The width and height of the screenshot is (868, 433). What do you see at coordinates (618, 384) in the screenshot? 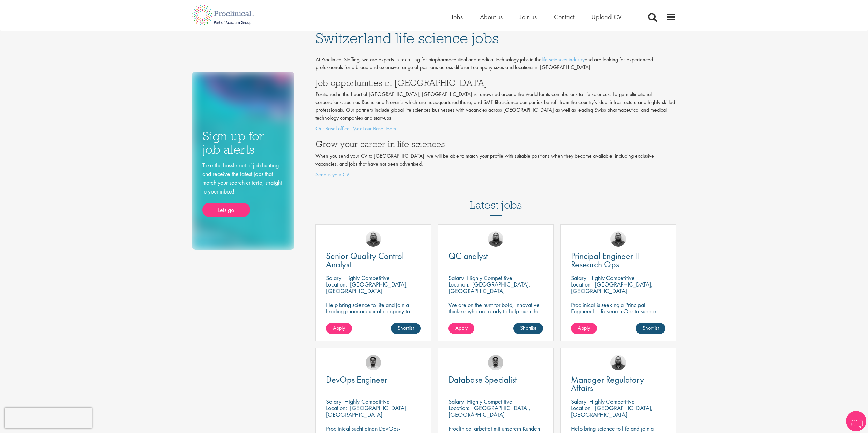
I see `a: Manager Regulatory Affairs` at bounding box center [618, 384].